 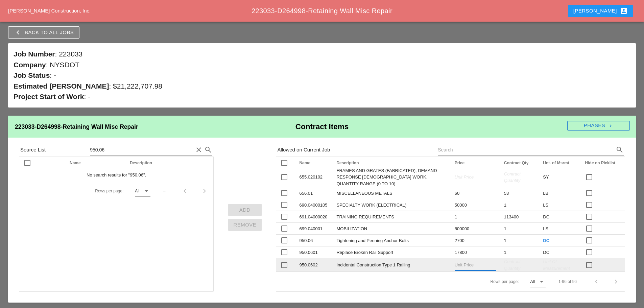 What do you see at coordinates (511, 217) in the screenshot?
I see `span: 113400` at bounding box center [511, 217].